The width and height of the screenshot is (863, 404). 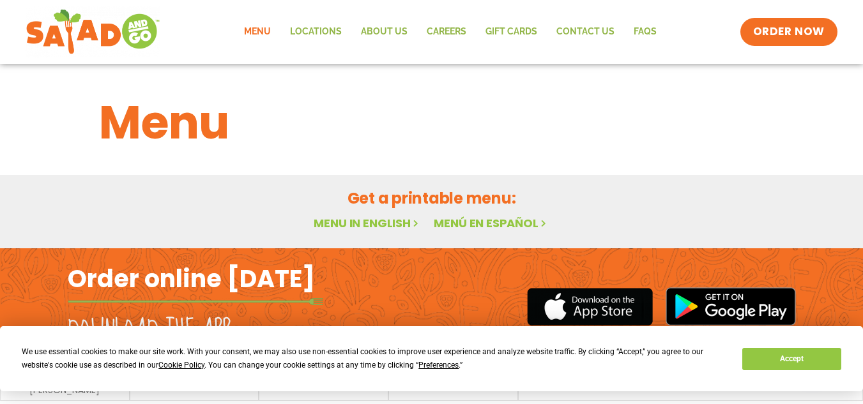 What do you see at coordinates (257, 32) in the screenshot?
I see `a: Menu` at bounding box center [257, 32].